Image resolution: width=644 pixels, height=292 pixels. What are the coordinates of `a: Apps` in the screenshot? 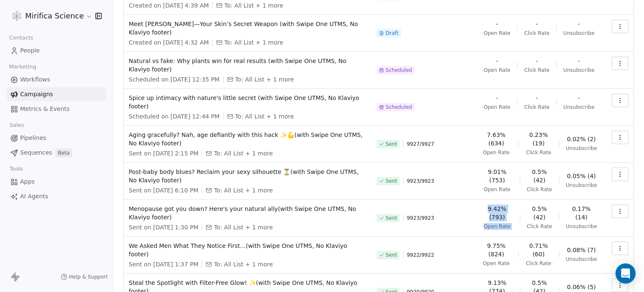 It's located at (56, 181).